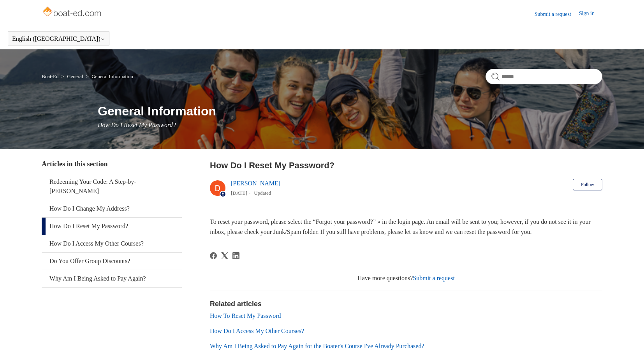 This screenshot has width=644, height=354. What do you see at coordinates (236, 256) in the screenshot?
I see `a: LinkedIn` at bounding box center [236, 256].